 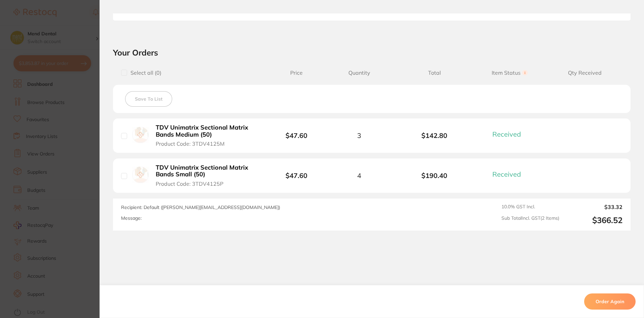 What do you see at coordinates (510, 73) in the screenshot?
I see `span: Item Status` at bounding box center [510, 73].